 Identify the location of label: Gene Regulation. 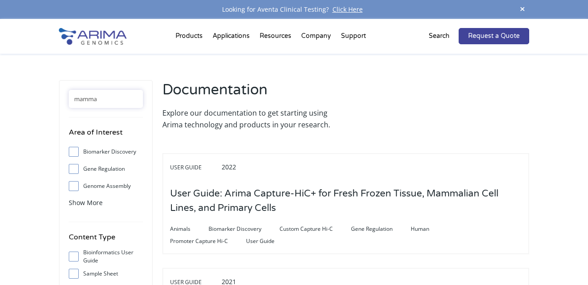
(106, 169).